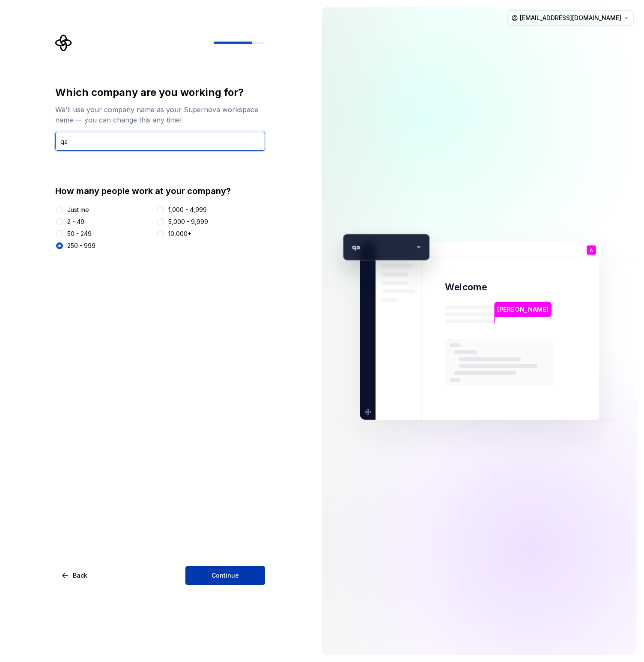 The width and height of the screenshot is (644, 662). I want to click on p: Welcome, so click(466, 287).